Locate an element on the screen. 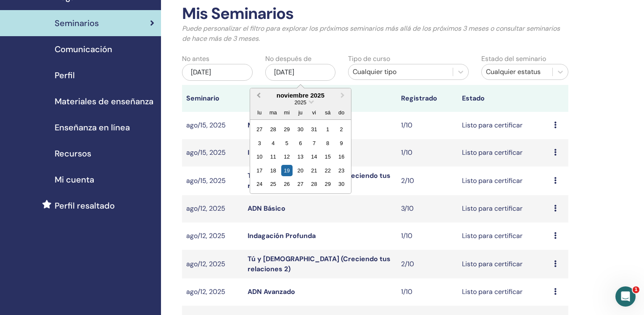  span: Perfil is located at coordinates (64, 76).